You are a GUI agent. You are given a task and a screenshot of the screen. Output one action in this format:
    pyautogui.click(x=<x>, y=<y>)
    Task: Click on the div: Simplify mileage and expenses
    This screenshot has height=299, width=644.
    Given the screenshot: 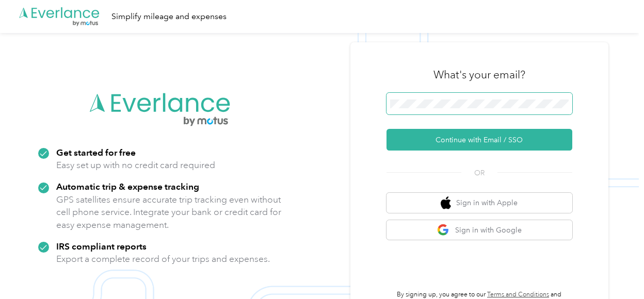 What is the action you would take?
    pyautogui.click(x=169, y=17)
    